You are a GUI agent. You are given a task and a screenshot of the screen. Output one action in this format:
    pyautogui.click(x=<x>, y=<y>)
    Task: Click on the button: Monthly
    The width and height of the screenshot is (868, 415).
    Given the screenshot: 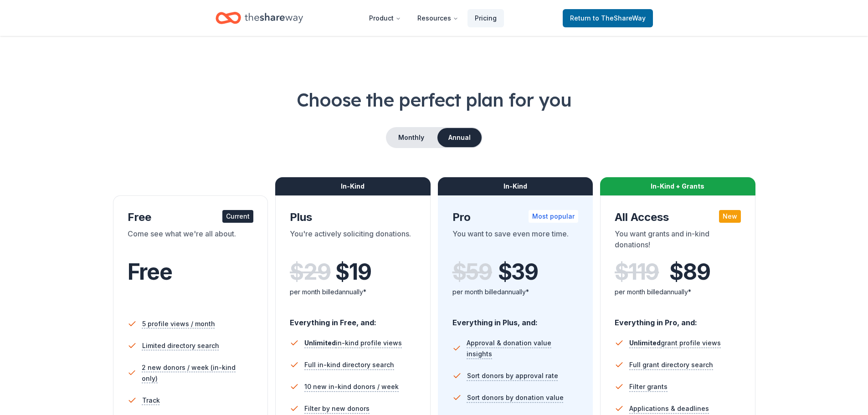 What is the action you would take?
    pyautogui.click(x=411, y=138)
    